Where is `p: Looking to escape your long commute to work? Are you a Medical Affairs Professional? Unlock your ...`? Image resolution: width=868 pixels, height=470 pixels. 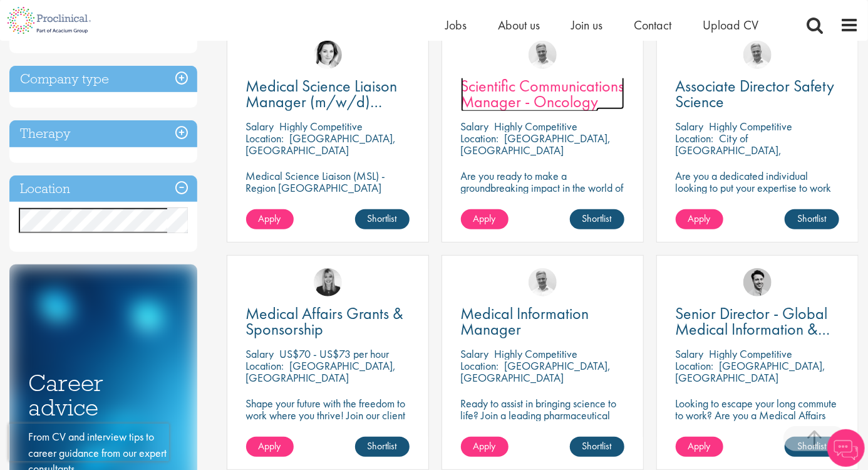 p: Looking to escape your long commute to work? Are you a Medical Affairs Professional? Unlock your ... is located at coordinates (757, 427).